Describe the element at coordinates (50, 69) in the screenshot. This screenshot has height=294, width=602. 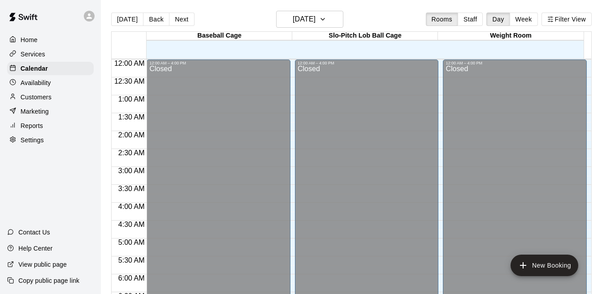
I see `div: Calendar` at that location.